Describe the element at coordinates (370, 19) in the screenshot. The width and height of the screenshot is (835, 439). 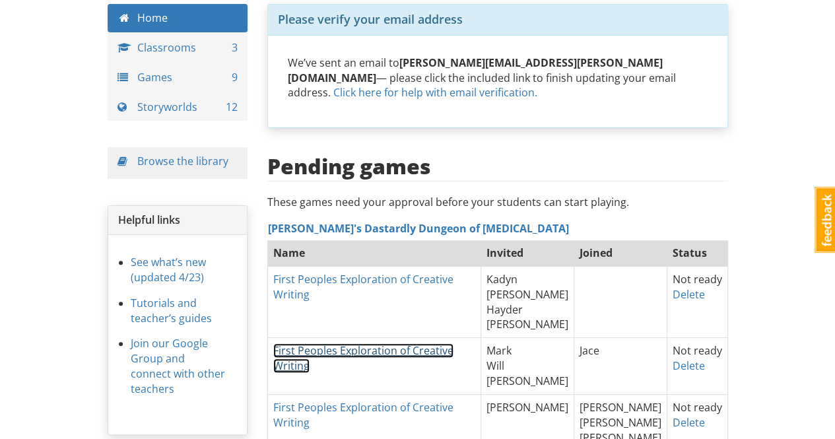
I see `span: Please verify your email address` at that location.